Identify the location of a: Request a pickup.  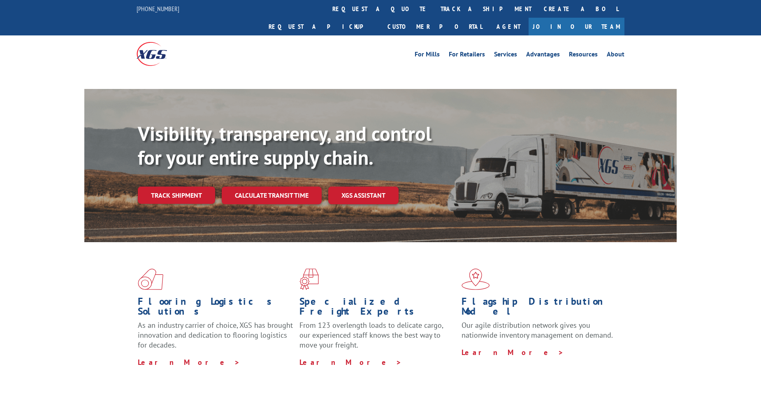
(322, 26).